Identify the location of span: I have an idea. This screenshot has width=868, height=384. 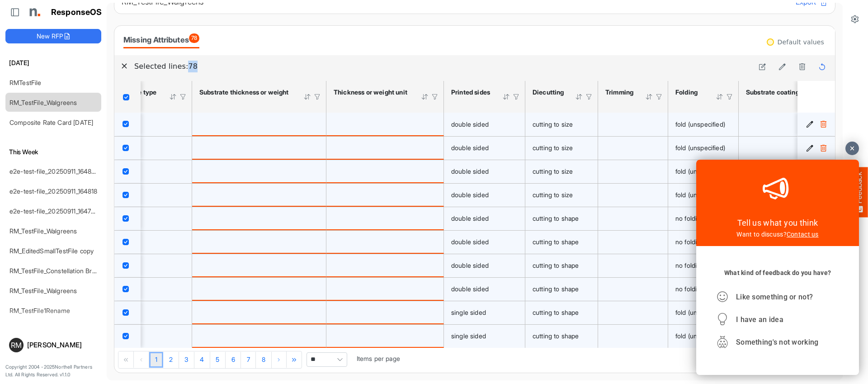
(63, 160).